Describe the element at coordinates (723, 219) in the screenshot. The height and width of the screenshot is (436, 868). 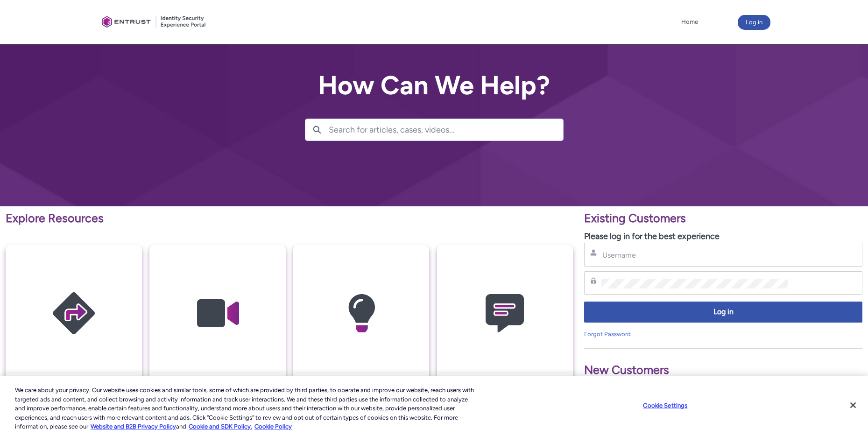
I see `p: Existing Customers` at that location.